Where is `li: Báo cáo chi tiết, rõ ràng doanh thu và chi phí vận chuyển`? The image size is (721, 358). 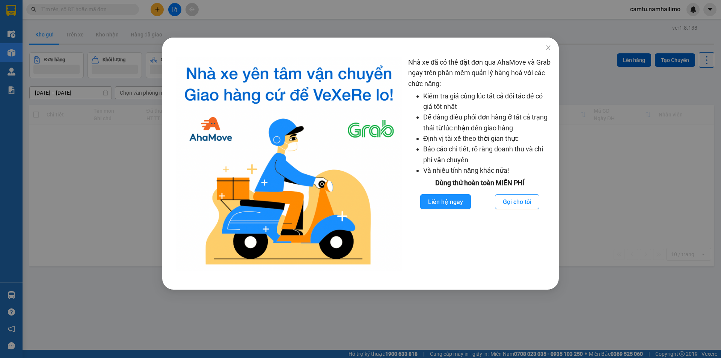 li: Báo cáo chi tiết, rõ ràng doanh thu và chi phí vận chuyển is located at coordinates (487, 154).